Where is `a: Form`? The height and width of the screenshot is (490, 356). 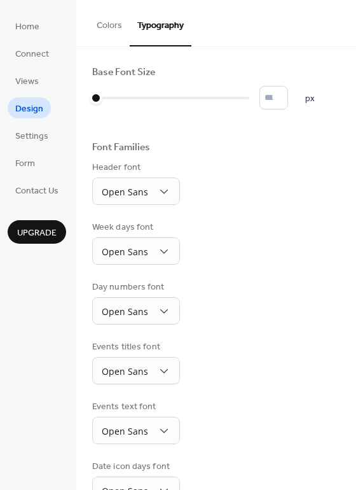
a: Form is located at coordinates (25, 162).